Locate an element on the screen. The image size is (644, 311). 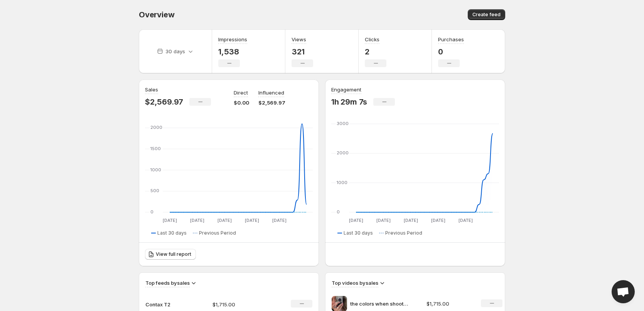
h3: Clicks is located at coordinates (372, 40).